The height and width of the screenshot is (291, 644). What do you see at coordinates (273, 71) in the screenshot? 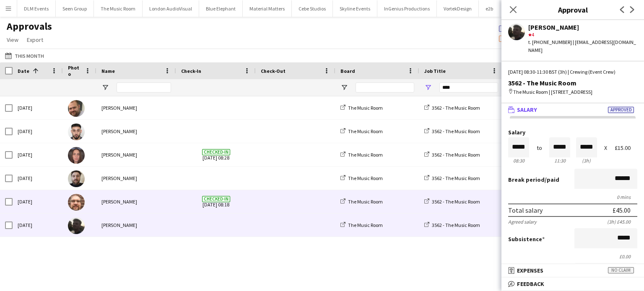
I see `span: Check-Out` at bounding box center [273, 71].